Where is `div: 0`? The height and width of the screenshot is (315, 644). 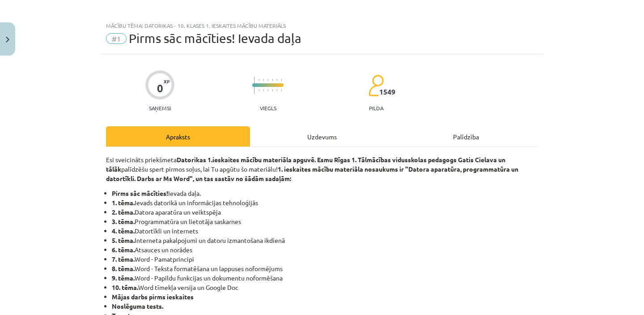 div: 0 is located at coordinates (160, 88).